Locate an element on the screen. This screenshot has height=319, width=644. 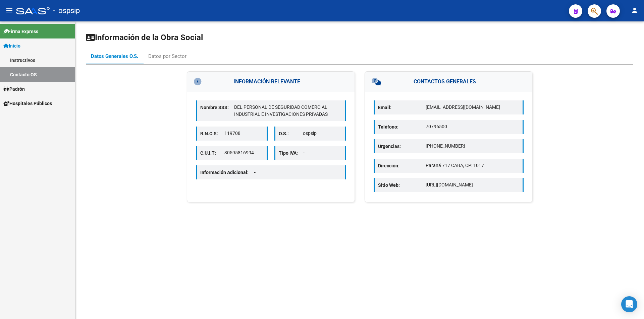
span: - ospsip is located at coordinates (67, 11).